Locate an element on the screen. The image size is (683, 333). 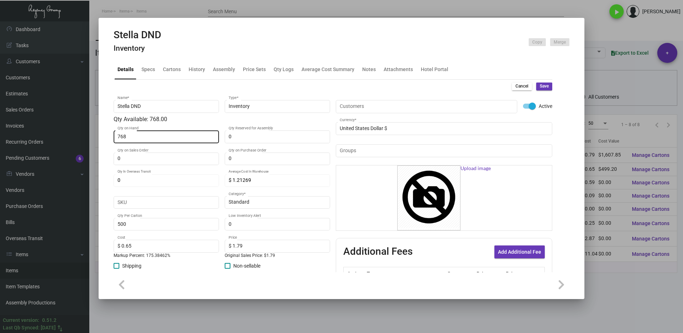
div: Average Cost Summary is located at coordinates (328, 69).